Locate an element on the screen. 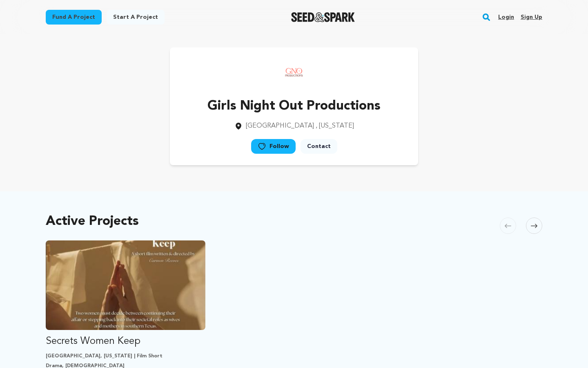 This screenshot has width=588, height=368. h2: Active Projects is located at coordinates (93, 222).